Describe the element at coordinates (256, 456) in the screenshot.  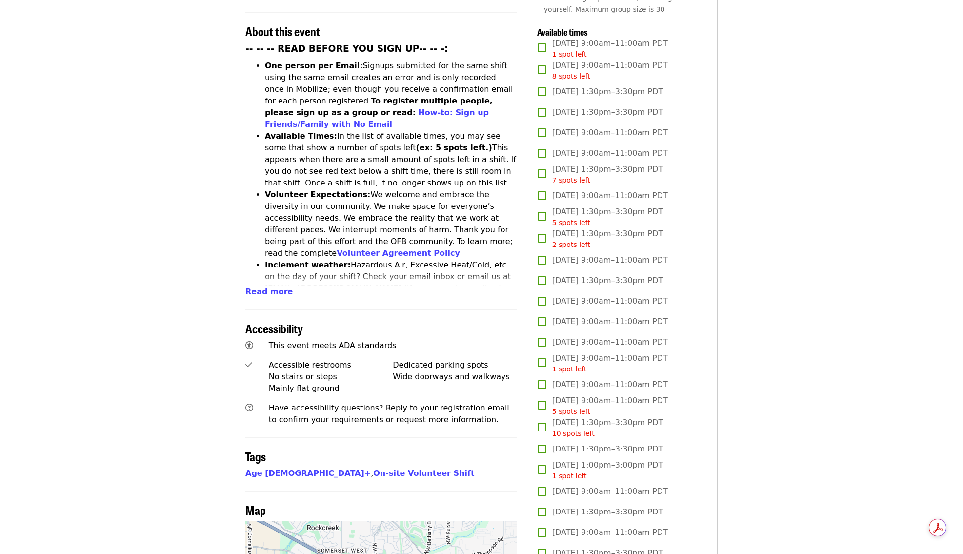
I see `span: Tags` at that location.